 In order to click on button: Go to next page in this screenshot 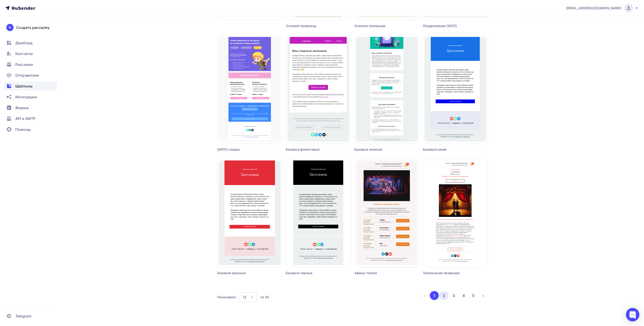, I will do `click(483, 296)`.